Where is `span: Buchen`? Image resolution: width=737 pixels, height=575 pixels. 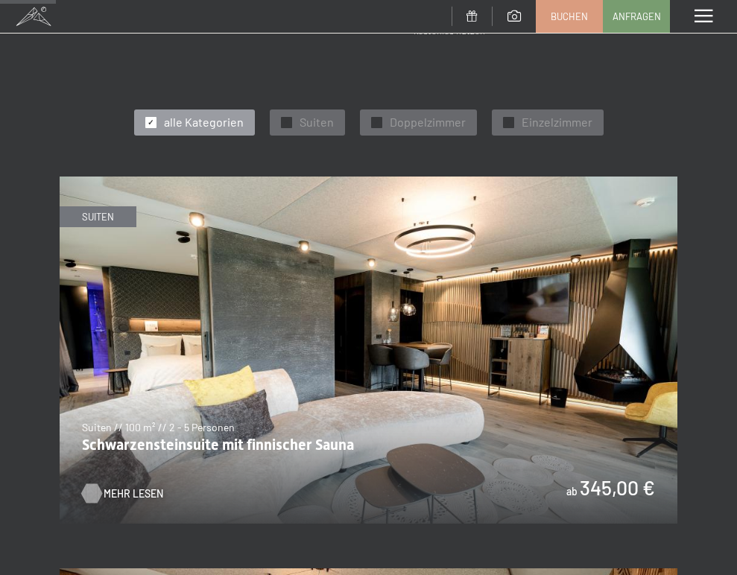
span: Buchen is located at coordinates (569, 16).